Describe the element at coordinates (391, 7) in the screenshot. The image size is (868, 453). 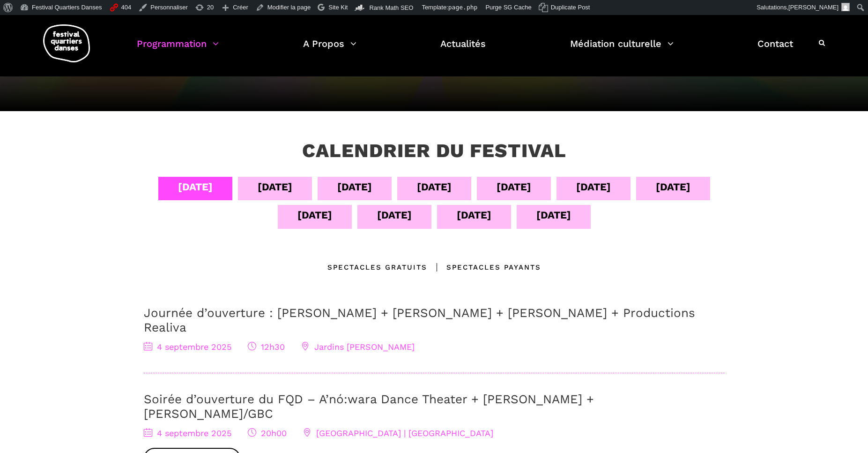
I see `span: Rank Math SEO` at that location.